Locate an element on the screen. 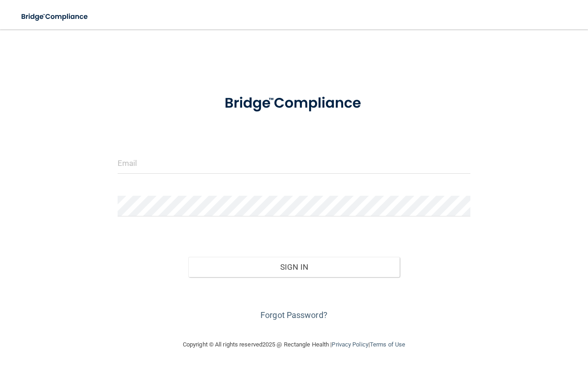 This screenshot has width=588, height=369. div: Copyright © All rights reserved 2025 @ Rectangle Health | | is located at coordinates (294, 344).